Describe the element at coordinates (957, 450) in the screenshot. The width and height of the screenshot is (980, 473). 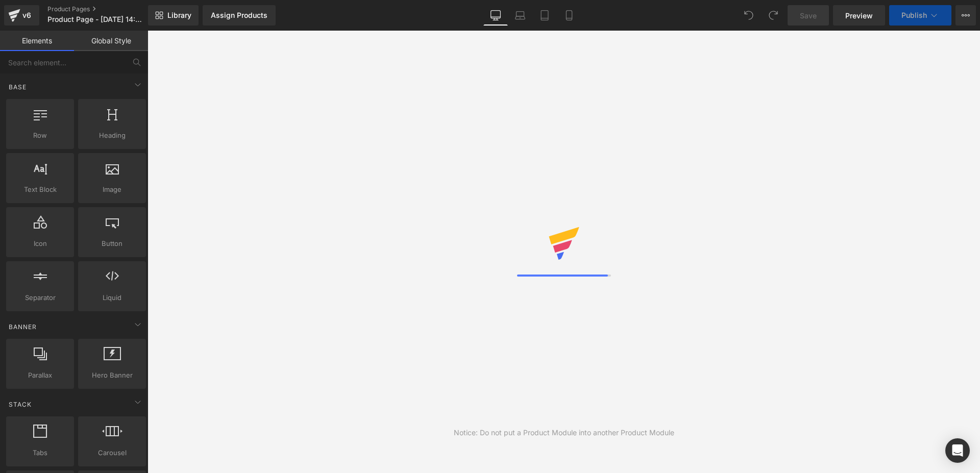
I see `div: Open Intercom Messenger` at that location.